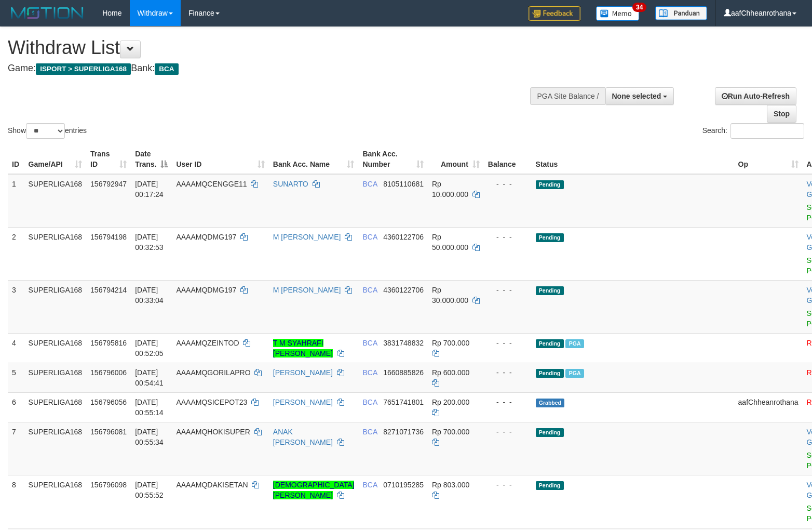 The image size is (812, 530). What do you see at coordinates (109, 343) in the screenshot?
I see `span: 156795816` at bounding box center [109, 343].